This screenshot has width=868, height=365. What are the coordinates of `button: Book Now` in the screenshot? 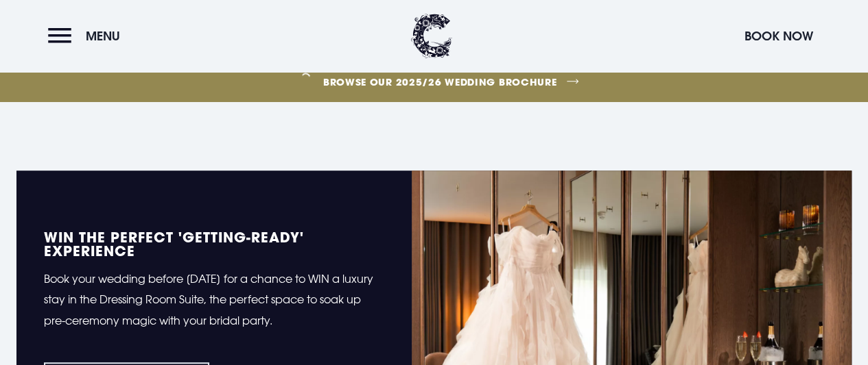 It's located at (779, 36).